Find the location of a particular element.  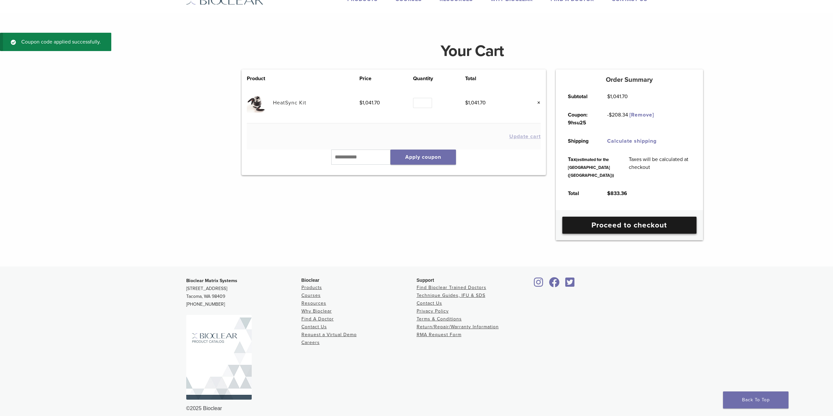

a: Courses is located at coordinates (311, 295).